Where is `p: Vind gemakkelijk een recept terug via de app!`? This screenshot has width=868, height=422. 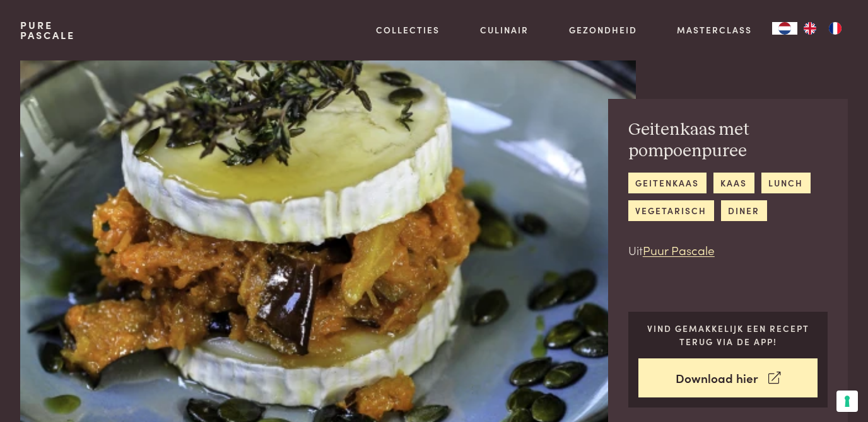 p: Vind gemakkelijk een recept terug via de app! is located at coordinates (728, 334).